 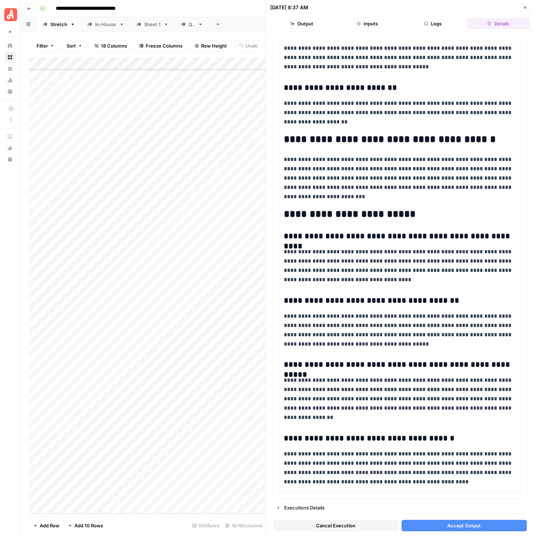 What do you see at coordinates (10, 160) in the screenshot?
I see `button: Help + Support` at bounding box center [10, 160].